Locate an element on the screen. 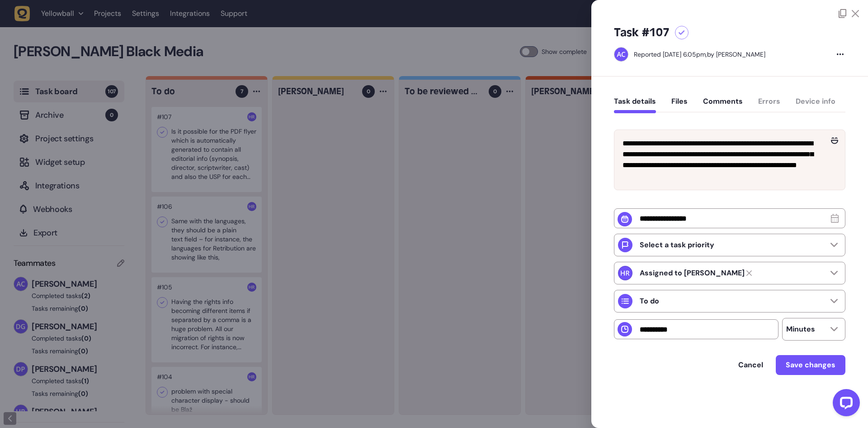 Image resolution: width=868 pixels, height=428 pixels. button: Files is located at coordinates (680, 105).